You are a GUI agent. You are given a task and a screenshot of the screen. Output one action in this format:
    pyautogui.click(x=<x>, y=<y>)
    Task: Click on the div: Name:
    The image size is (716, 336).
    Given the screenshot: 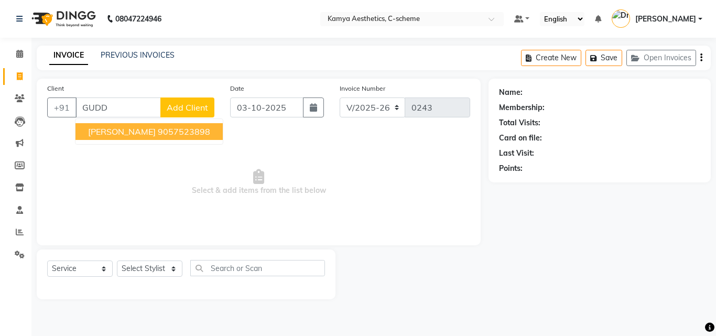 What is the action you would take?
    pyautogui.click(x=510, y=92)
    